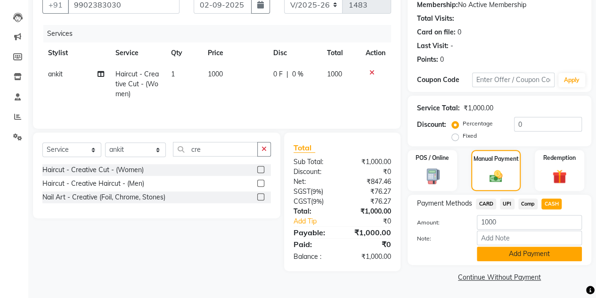 The height and width of the screenshot is (298, 596). What do you see at coordinates (104, 197) in the screenshot?
I see `div: Nail Art - Creative (Foil, Chrome, Stones)` at bounding box center [104, 197].